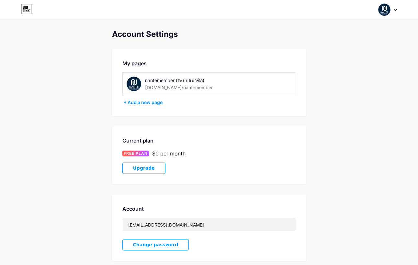  I want to click on span: FREE PLAN, so click(136, 154).